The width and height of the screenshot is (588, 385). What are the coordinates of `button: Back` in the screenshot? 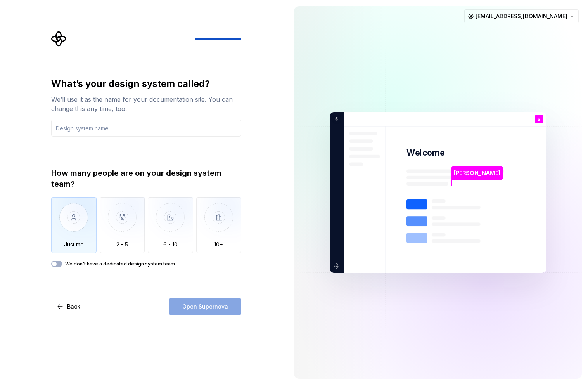 It's located at (69, 307).